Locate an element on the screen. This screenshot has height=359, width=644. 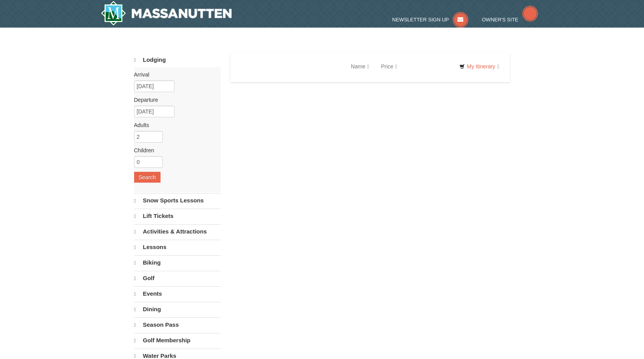
a: Events is located at coordinates (177, 294).